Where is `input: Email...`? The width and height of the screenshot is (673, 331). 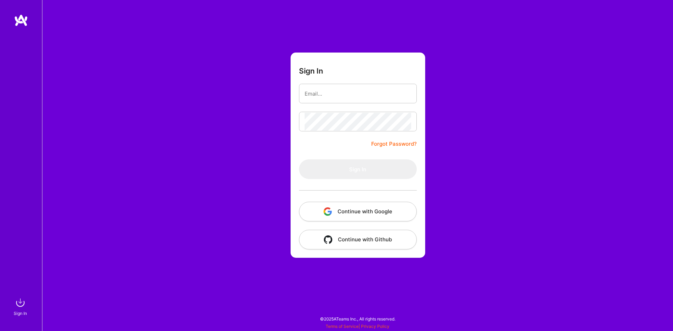 input: Email... is located at coordinates (358, 94).